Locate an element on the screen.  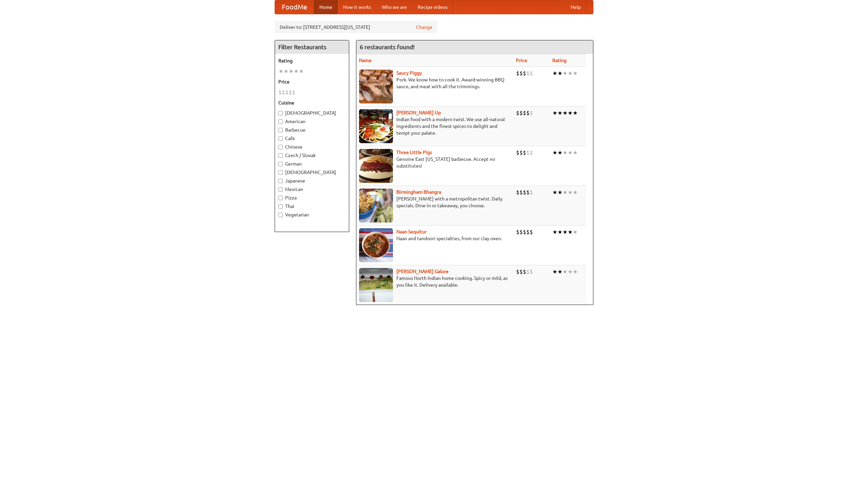
img: bhangra.jpg is located at coordinates (376, 206).